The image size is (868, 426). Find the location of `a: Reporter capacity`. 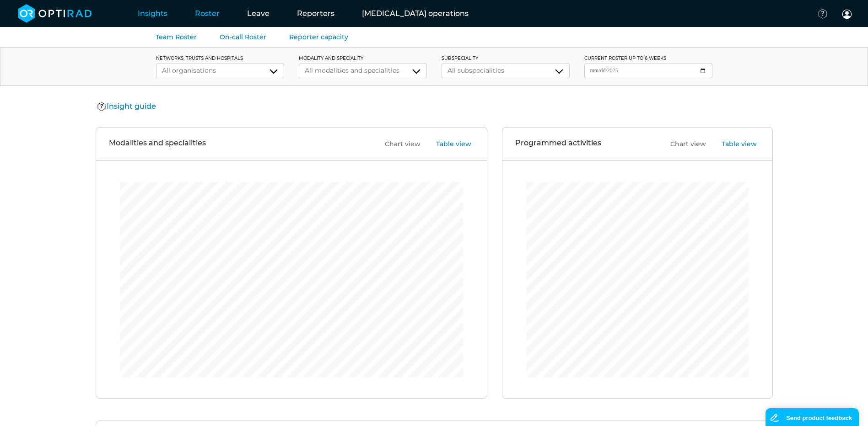

a: Reporter capacity is located at coordinates (319, 37).